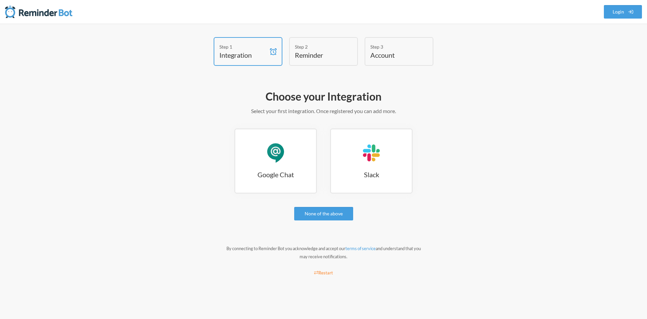  What do you see at coordinates (319, 55) in the screenshot?
I see `h4: Reminder` at bounding box center [319, 55].